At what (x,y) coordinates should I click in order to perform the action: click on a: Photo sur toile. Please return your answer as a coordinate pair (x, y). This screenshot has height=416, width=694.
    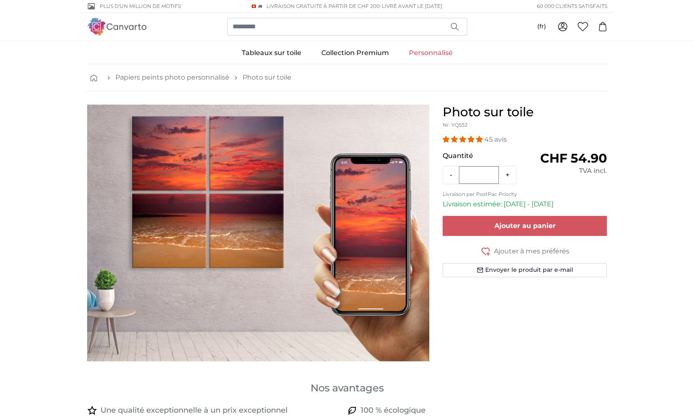
    Looking at the image, I should click on (267, 78).